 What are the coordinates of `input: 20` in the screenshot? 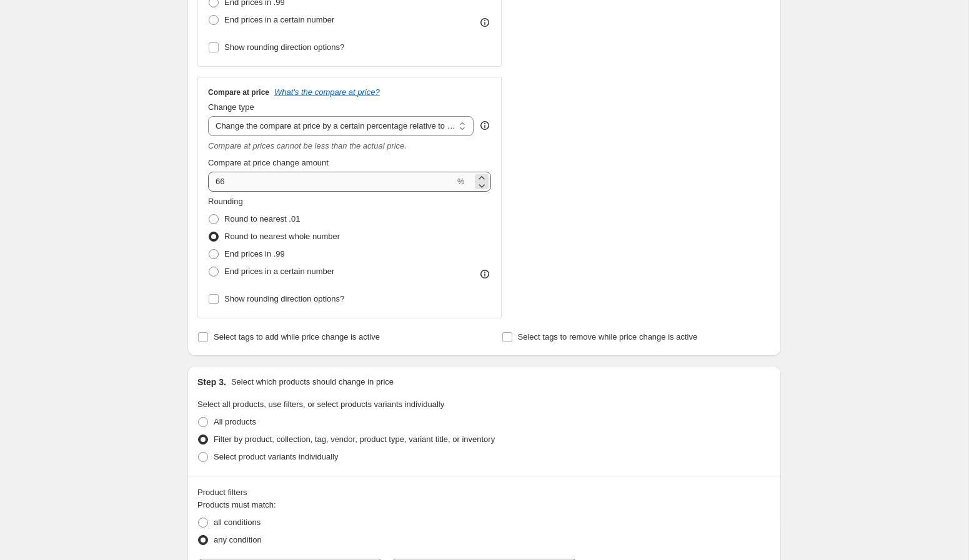 It's located at (331, 182).